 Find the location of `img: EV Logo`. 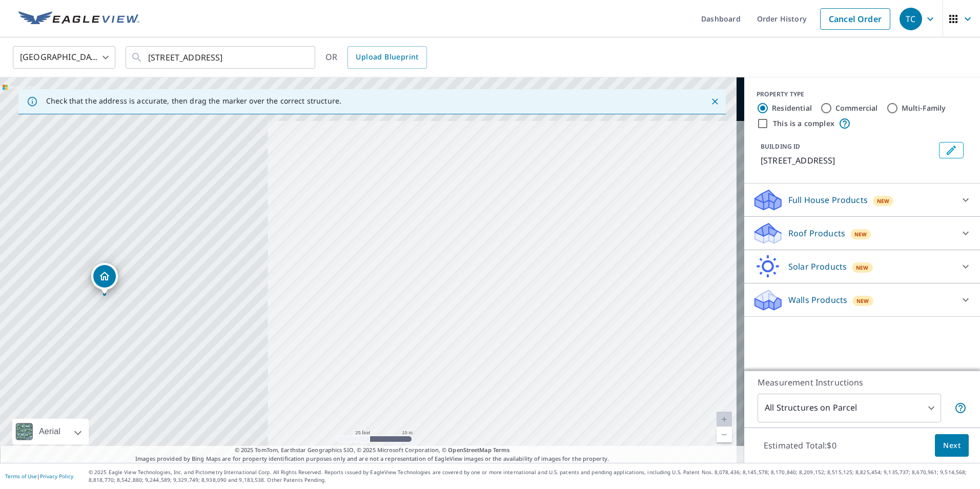

img: EV Logo is located at coordinates (79, 19).